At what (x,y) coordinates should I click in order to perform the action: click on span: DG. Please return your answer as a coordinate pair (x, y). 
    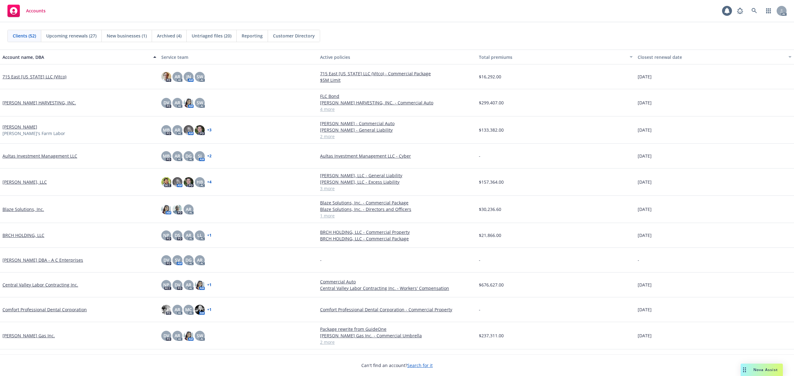
    Looking at the image, I should click on (189, 156).